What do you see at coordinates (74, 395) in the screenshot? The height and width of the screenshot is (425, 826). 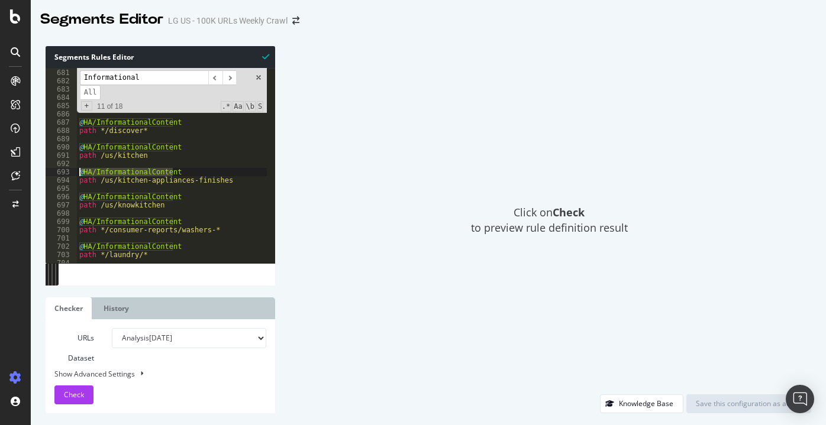 I see `button: Check` at bounding box center [74, 395].